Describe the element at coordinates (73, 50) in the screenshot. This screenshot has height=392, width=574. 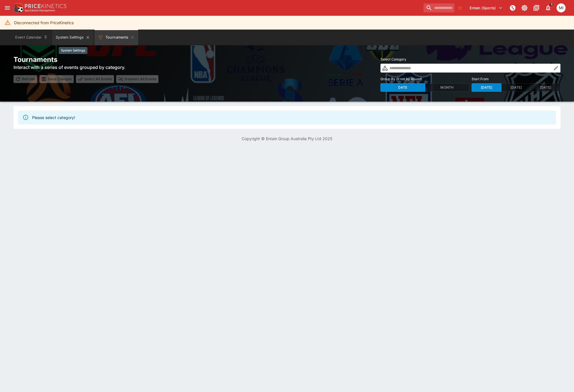
I see `div: System Settings` at that location.